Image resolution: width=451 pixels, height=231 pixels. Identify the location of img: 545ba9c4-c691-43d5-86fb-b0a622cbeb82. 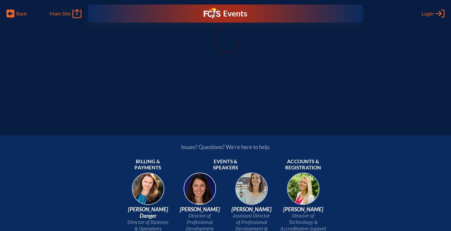
(251, 192).